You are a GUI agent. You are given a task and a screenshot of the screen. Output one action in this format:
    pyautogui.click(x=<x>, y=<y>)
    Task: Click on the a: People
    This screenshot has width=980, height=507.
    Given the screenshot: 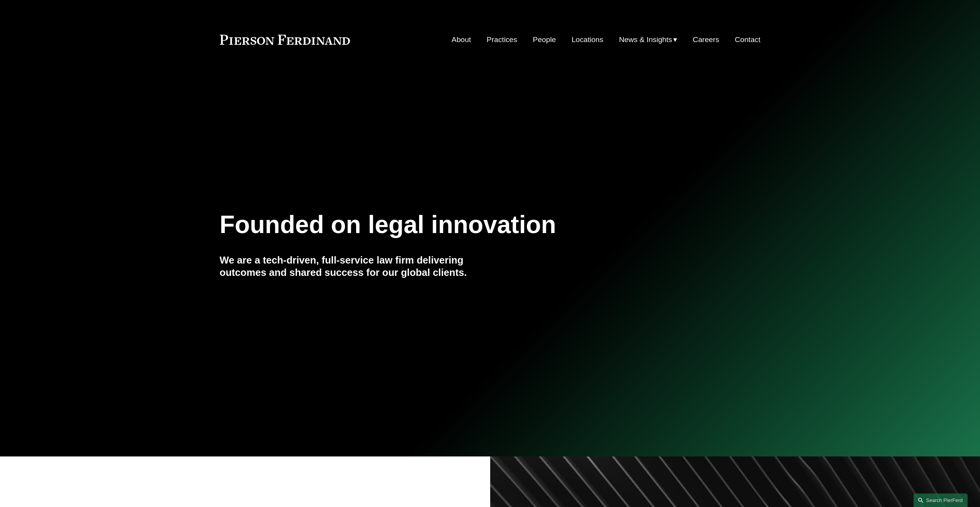 What is the action you would take?
    pyautogui.click(x=544, y=40)
    